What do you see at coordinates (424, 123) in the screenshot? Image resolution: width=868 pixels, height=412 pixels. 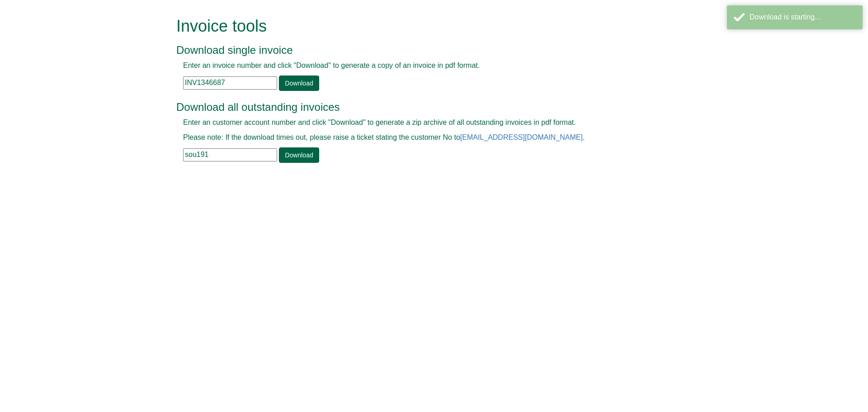 I see `p: Enter an customer account number and click "Download" to generate a zip archive of all outstandin...` at bounding box center [424, 123].